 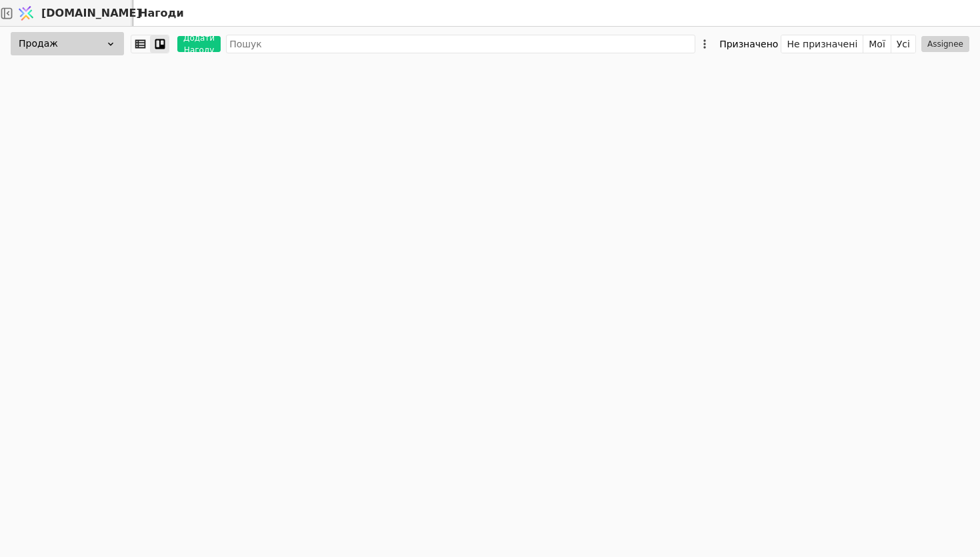 I want to click on img: Logo, so click(x=26, y=13).